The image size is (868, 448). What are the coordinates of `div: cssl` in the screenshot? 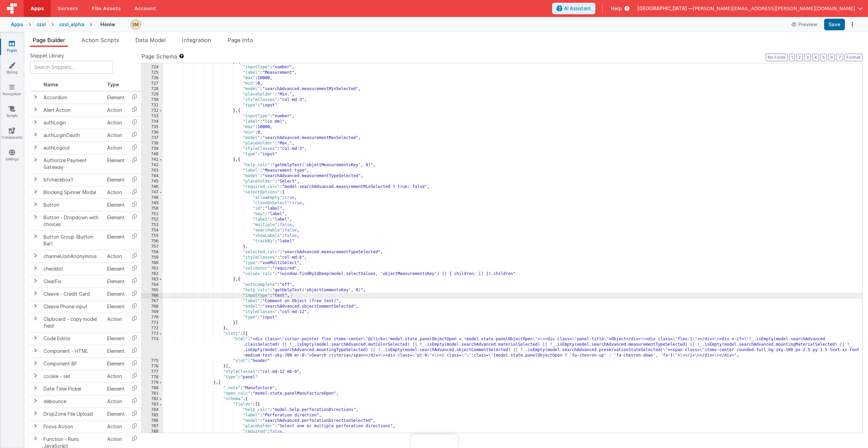 It's located at (41, 25).